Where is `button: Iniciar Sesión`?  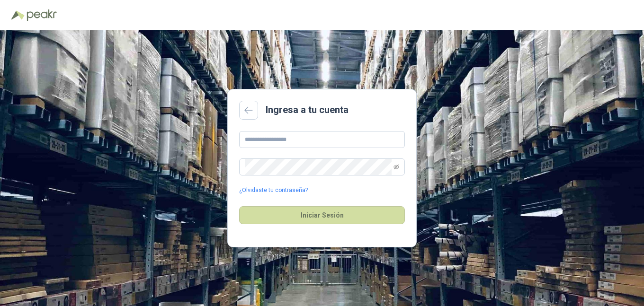
button: Iniciar Sesión is located at coordinates (322, 215).